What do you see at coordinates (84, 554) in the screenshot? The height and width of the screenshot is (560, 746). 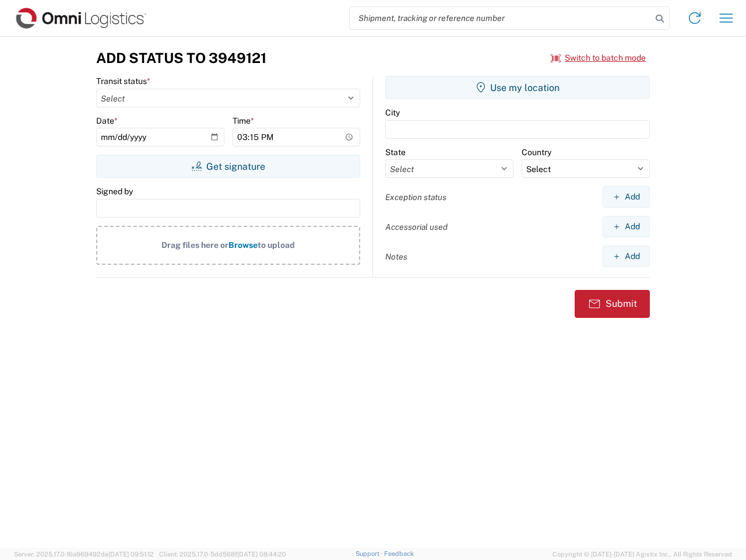 I see `span: Server: 2025.17.0-16a969492de` at bounding box center [84, 554].